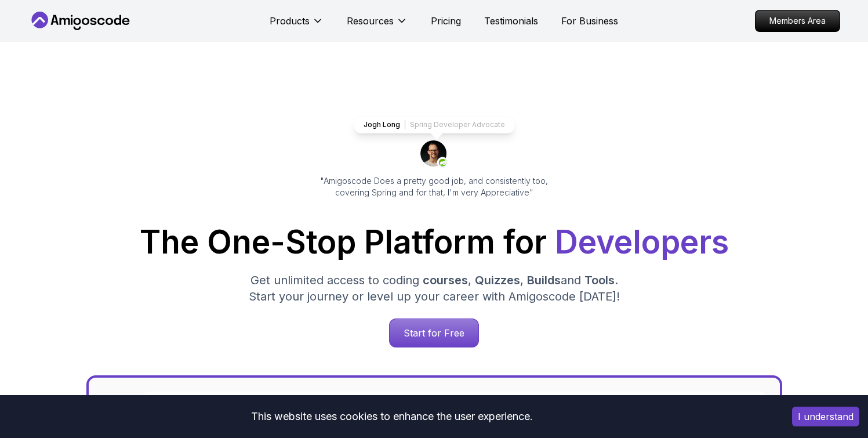  I want to click on span: Quizzes, so click(498, 280).